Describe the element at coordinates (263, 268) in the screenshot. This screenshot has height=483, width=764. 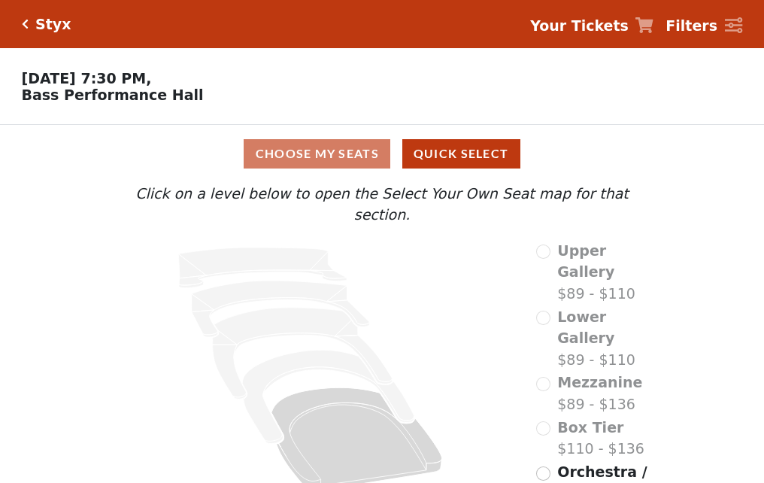
I see `path: Upper Gallery - Seats Available: 0` at that location.